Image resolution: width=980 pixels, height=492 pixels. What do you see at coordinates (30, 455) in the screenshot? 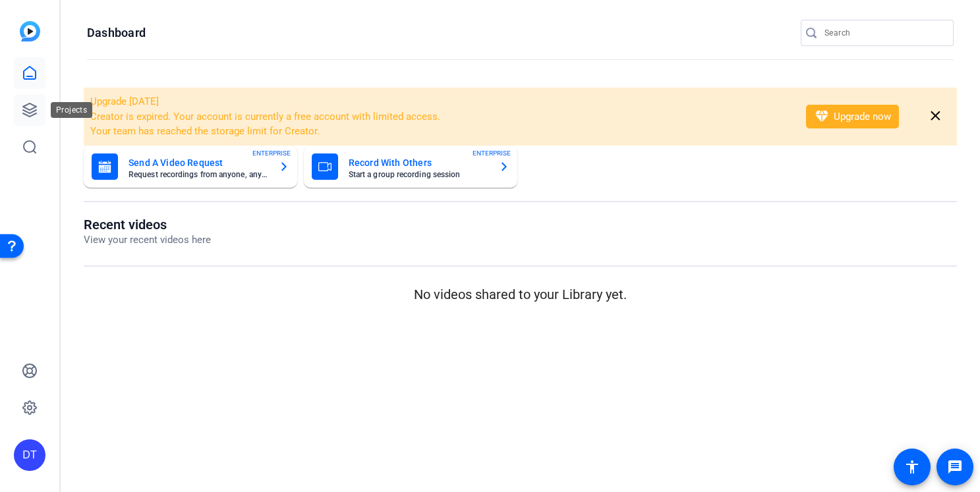
I see `div: DT` at bounding box center [30, 455].